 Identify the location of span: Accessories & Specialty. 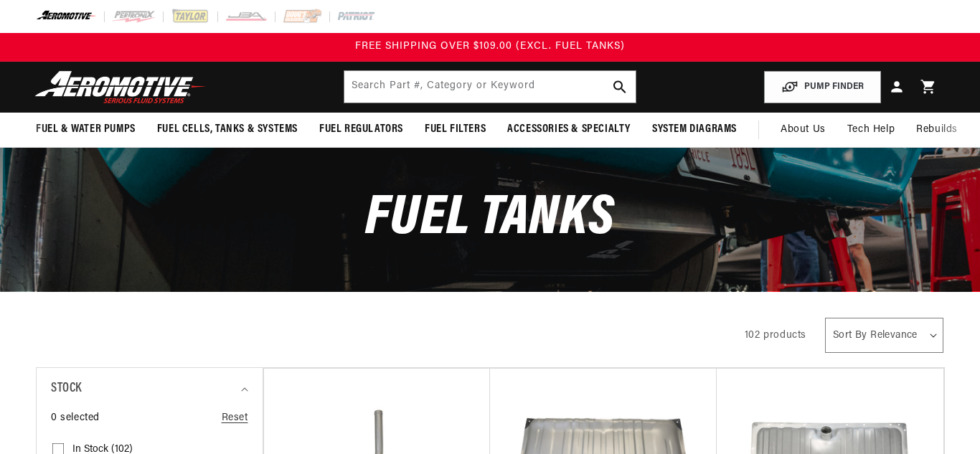
(569, 129).